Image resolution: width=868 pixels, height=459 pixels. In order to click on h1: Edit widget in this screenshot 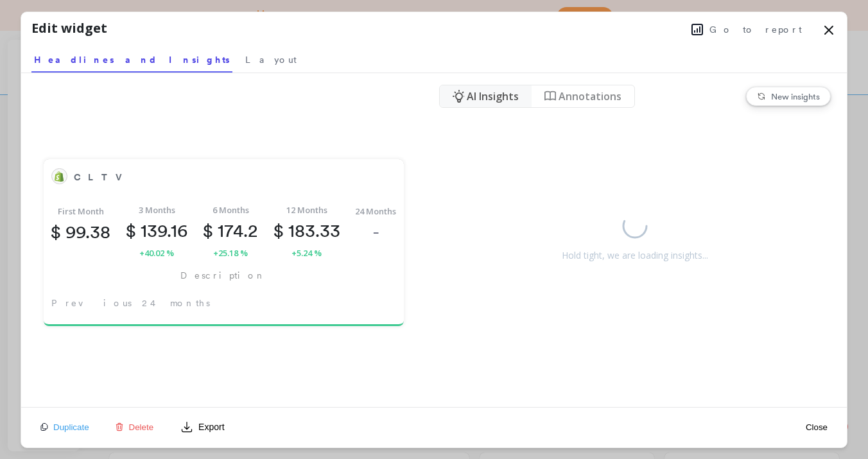, I will do `click(69, 28)`.